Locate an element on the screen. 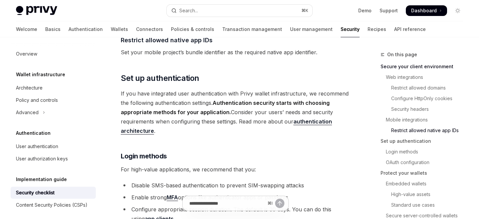 The height and width of the screenshot is (219, 479). a: Demo is located at coordinates (365, 11).